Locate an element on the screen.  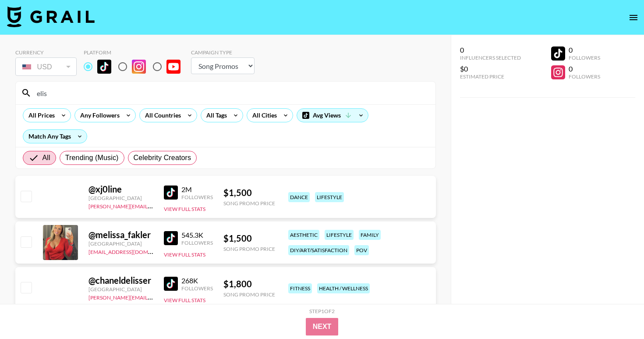
span: Celebrity Creators is located at coordinates (163, 158).